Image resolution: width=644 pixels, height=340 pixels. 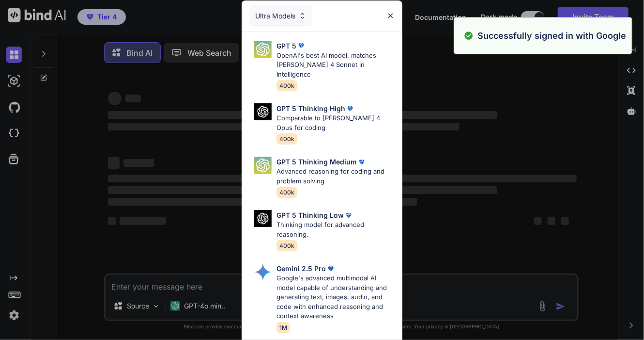 I want to click on p: Google's advanced multimodal AI model capable of understanding and generating text, images, audio..., so click(x=335, y=297).